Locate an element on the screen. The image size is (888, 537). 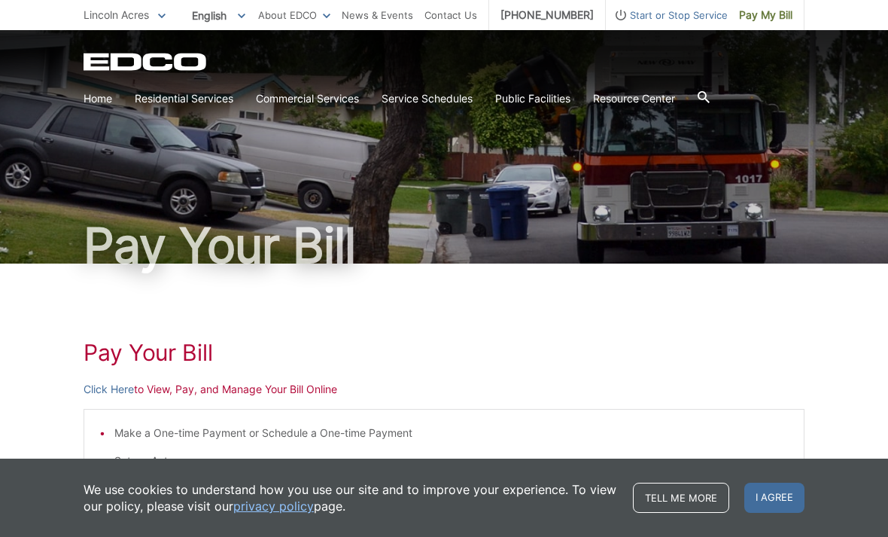
a: privacy policy is located at coordinates (273, 506).